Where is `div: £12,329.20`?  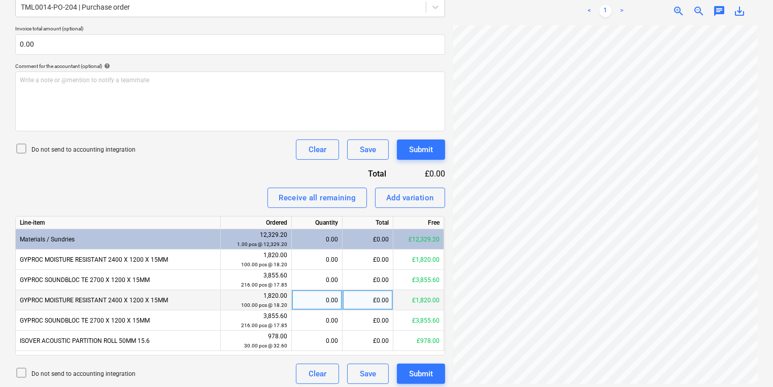
div: £12,329.20 is located at coordinates (419, 240).